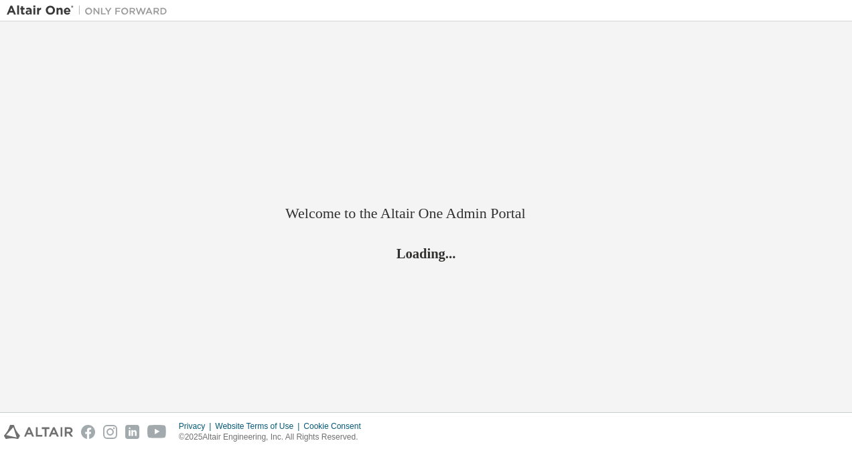 The width and height of the screenshot is (852, 451). Describe the element at coordinates (426, 254) in the screenshot. I see `h2: Loading...` at that location.